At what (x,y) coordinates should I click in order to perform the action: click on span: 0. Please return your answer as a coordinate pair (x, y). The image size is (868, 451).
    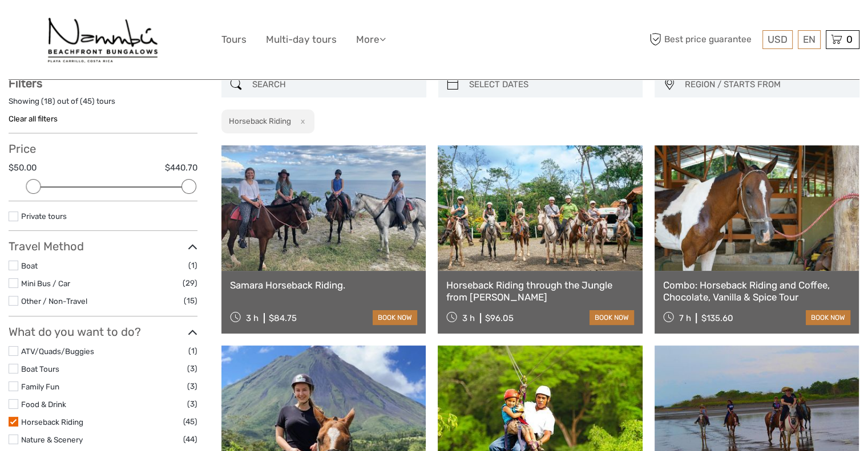
    Looking at the image, I should click on (849, 39).